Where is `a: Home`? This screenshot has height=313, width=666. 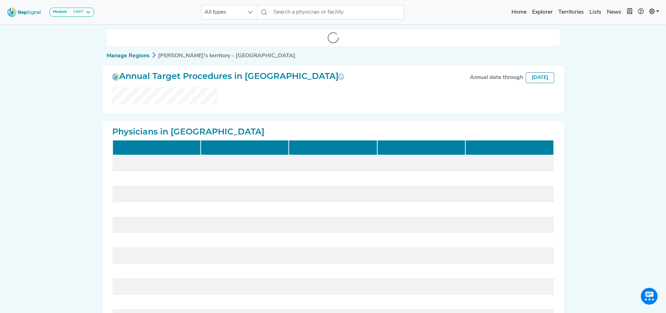
a: Home is located at coordinates (519, 12).